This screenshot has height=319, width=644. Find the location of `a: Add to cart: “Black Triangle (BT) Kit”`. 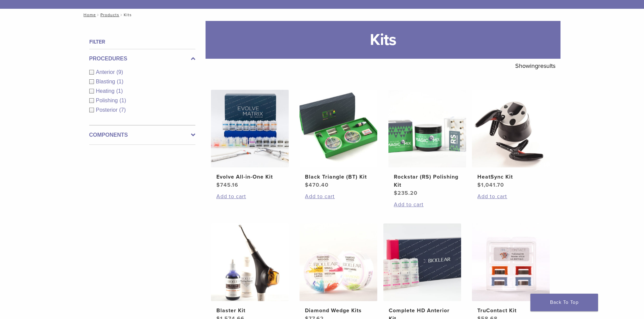

a: Add to cart: “Black Triangle (BT) Kit” is located at coordinates (338, 197).